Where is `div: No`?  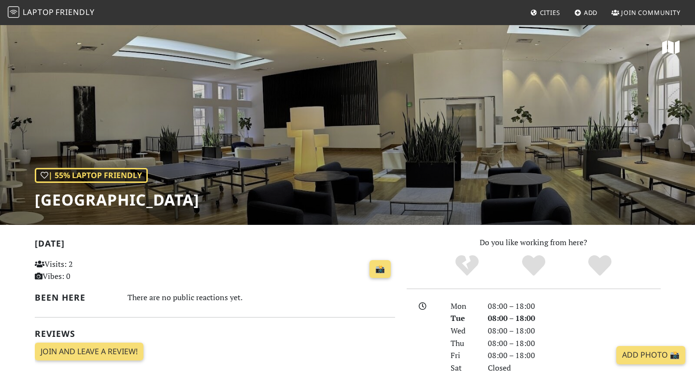 div: No is located at coordinates (467, 266).